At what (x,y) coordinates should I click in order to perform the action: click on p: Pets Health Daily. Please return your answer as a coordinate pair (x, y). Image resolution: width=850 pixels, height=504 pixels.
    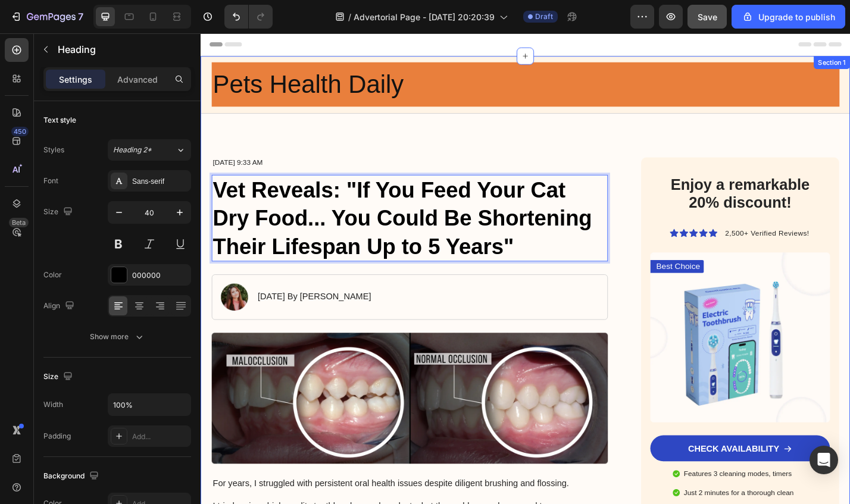
    Looking at the image, I should click on (180, 56).